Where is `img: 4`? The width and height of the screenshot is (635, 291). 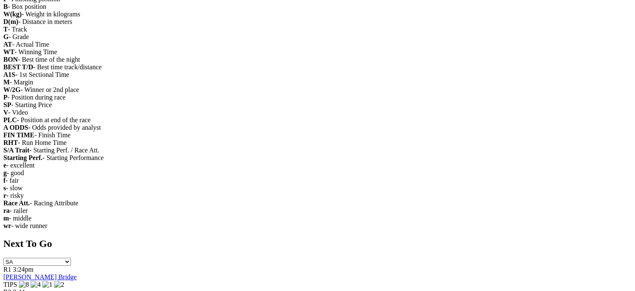 img: 4 is located at coordinates (36, 285).